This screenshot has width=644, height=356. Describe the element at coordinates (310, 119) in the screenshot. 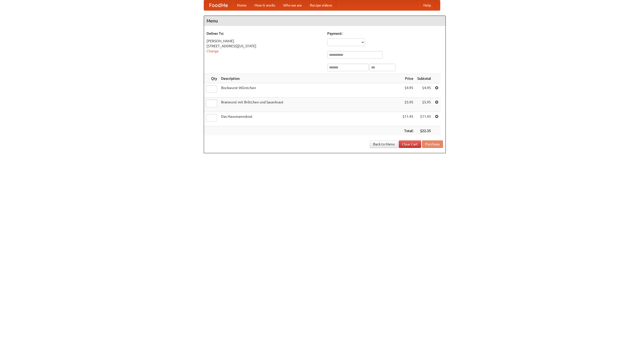

I see `td: Das Hausmannskost` at that location.